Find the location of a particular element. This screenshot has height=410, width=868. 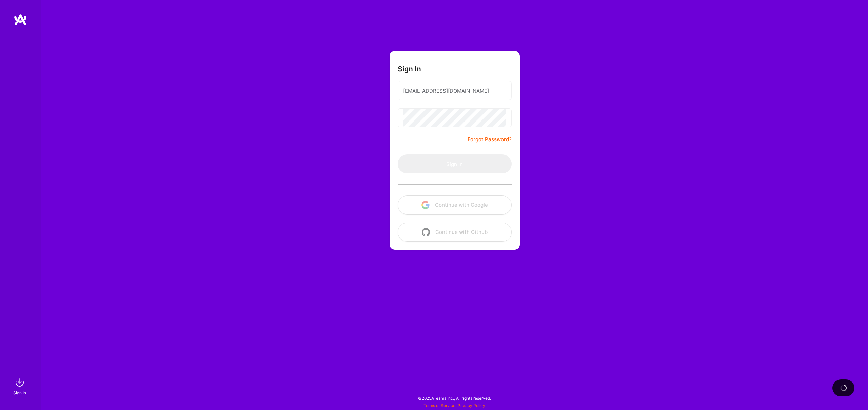

button: Continue with Github is located at coordinates (455, 232).